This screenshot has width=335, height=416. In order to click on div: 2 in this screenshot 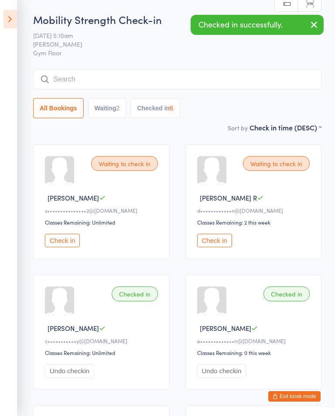, I will do `click(118, 108)`.